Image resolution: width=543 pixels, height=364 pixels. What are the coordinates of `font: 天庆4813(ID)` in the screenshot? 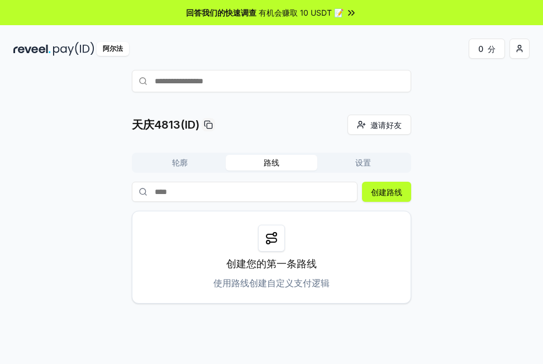 It's located at (165, 125).